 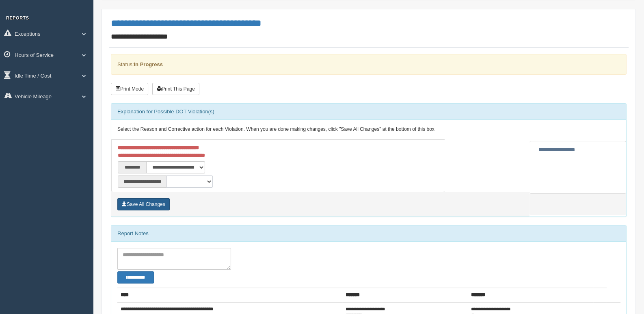 I want to click on button: Print Mode, so click(x=130, y=89).